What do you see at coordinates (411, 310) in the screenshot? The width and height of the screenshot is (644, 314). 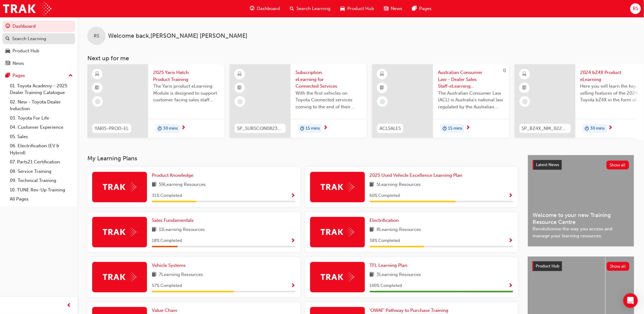 I see `a: 'OWAF' Pathway to Purchase Training` at bounding box center [411, 310].